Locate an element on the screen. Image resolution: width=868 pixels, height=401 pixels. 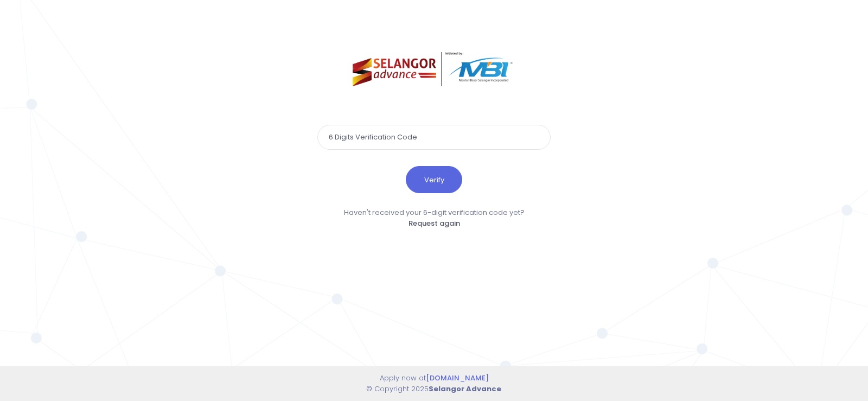
input: 6 Digits Verification Code is located at coordinates (434, 137).